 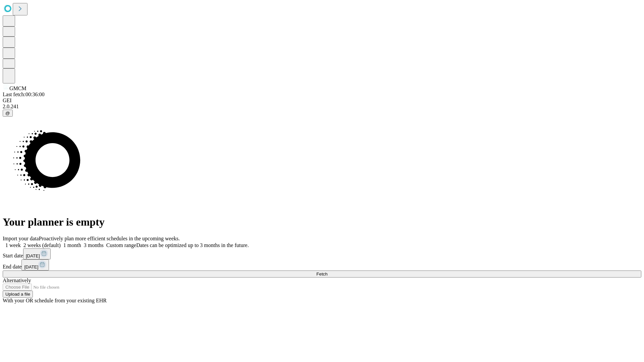 What do you see at coordinates (21, 238) in the screenshot?
I see `span: Import your data` at bounding box center [21, 238].